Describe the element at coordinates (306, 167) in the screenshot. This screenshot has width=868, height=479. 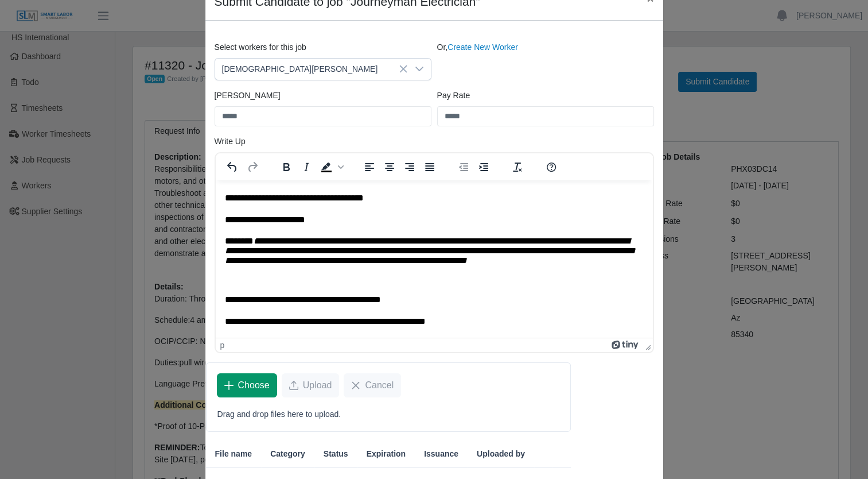
I see `button: Italic` at that location.